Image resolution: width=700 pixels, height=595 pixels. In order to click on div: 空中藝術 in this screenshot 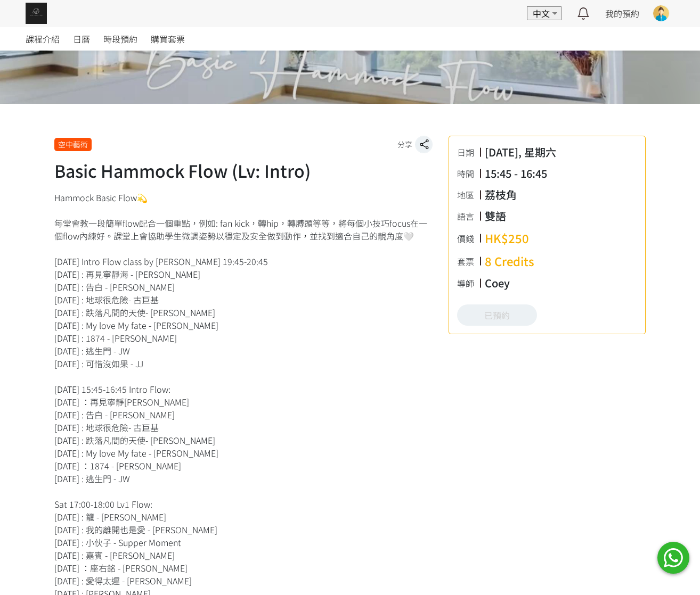, I will do `click(73, 144)`.